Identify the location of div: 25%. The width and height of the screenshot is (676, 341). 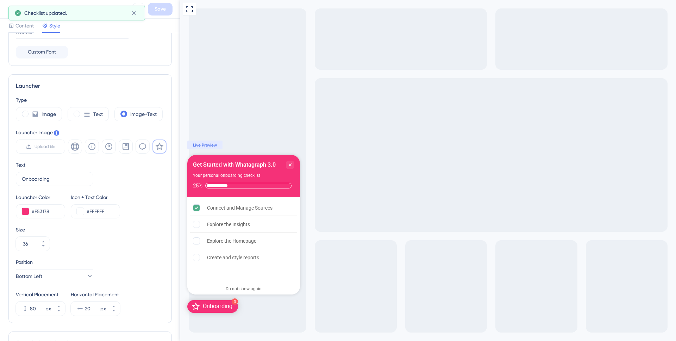
(17, 186).